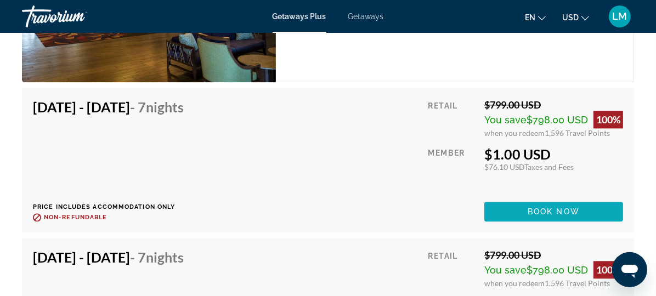  What do you see at coordinates (549, 167) in the screenshot?
I see `span: Taxes and Fees` at bounding box center [549, 167].